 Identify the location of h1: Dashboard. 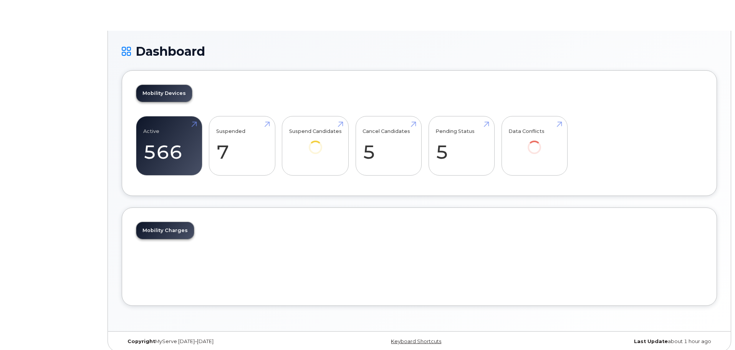
(419, 51).